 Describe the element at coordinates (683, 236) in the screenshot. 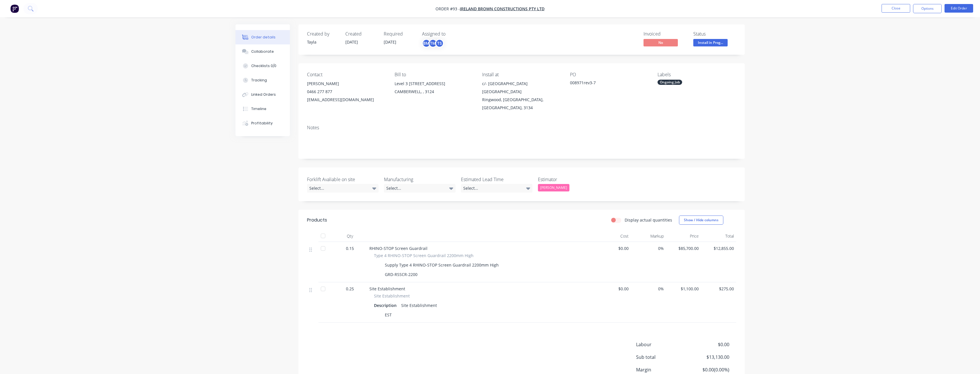

I see `div: Price` at that location.